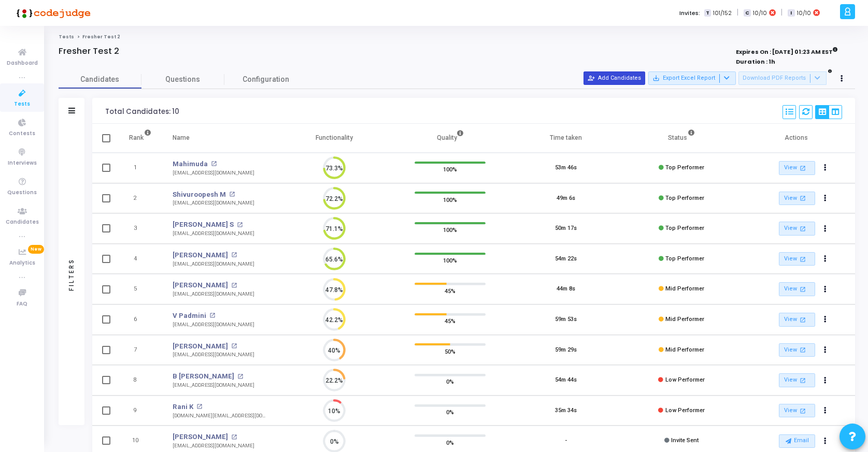 The image size is (868, 452). What do you see at coordinates (140, 411) in the screenshot?
I see `td: 9` at bounding box center [140, 411].